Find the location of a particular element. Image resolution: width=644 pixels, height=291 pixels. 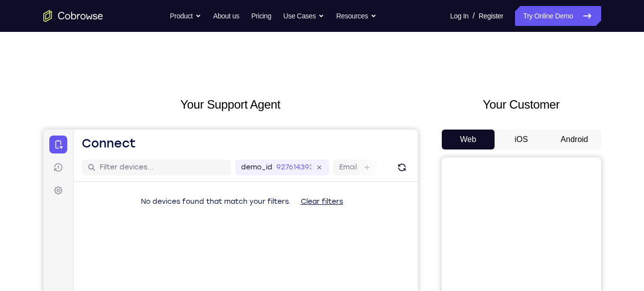

a: Log In is located at coordinates (459, 16).